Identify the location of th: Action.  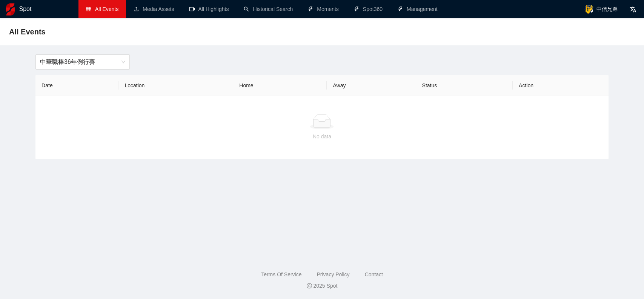
(561, 85).